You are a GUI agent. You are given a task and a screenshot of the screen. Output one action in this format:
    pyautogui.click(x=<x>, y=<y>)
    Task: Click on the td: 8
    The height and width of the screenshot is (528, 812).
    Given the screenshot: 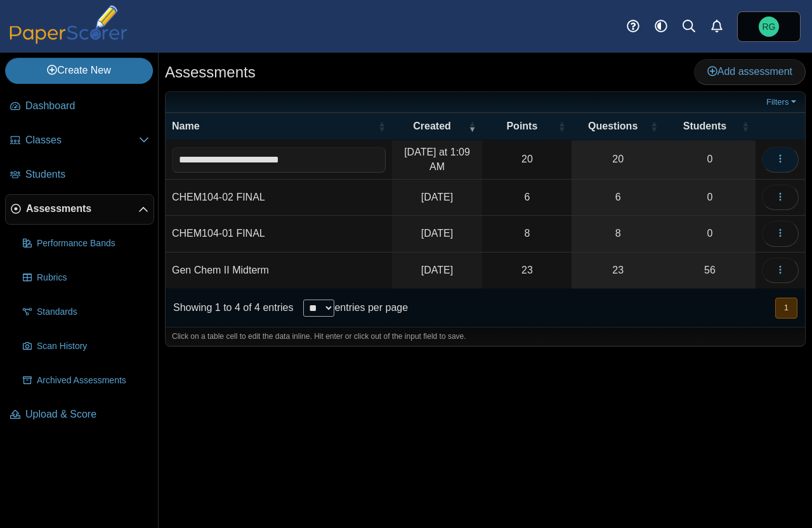 What is the action you would take?
    pyautogui.click(x=526, y=233)
    